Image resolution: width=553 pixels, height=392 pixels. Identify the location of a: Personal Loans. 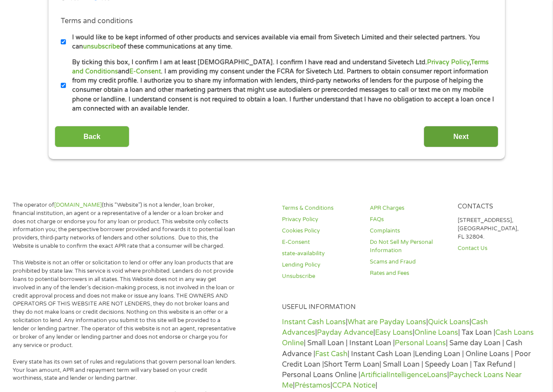
(420, 343).